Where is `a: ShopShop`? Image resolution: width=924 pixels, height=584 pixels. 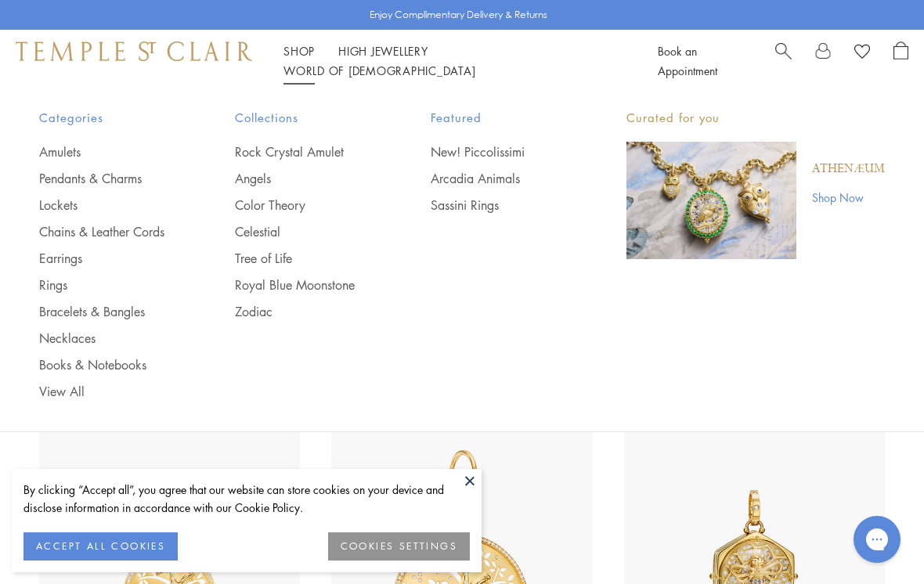
a: ShopShop is located at coordinates (299, 51).